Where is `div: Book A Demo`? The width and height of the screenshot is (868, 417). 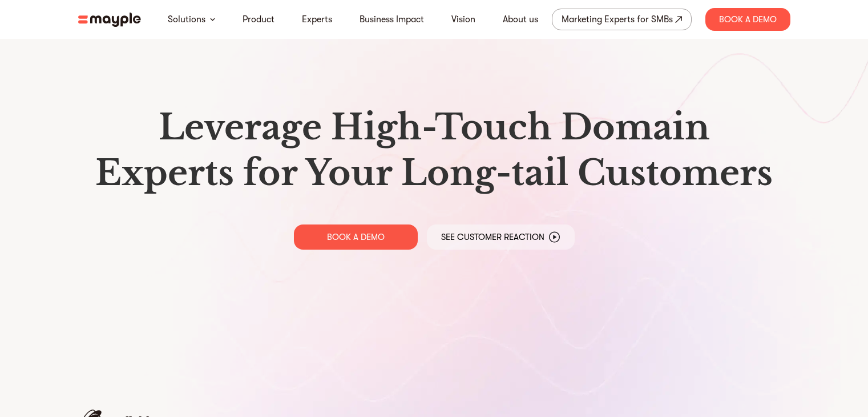 div: Book A Demo is located at coordinates (748, 19).